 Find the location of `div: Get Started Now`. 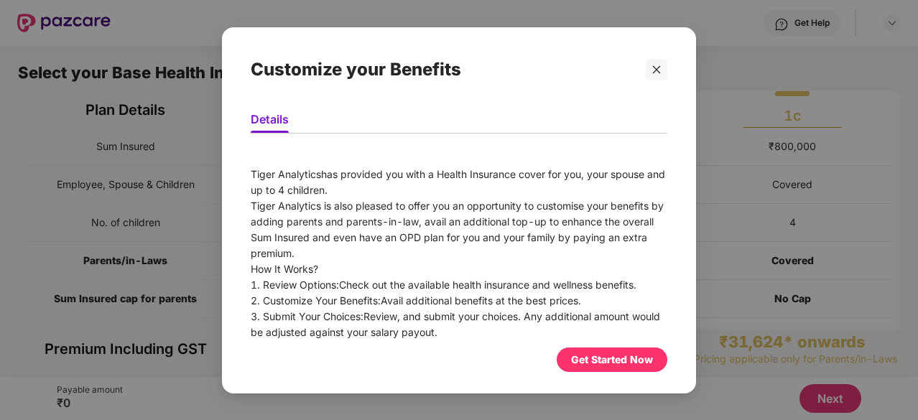

div: Get Started Now is located at coordinates (612, 359).